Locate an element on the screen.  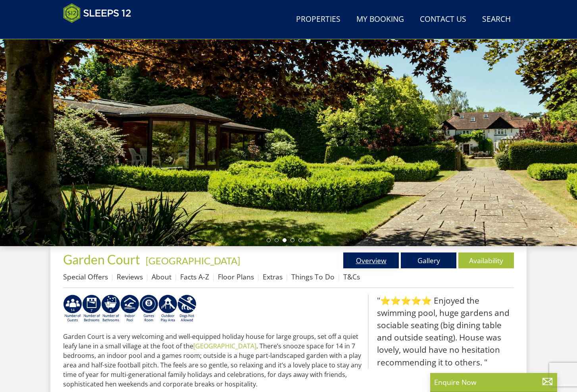
a: Search is located at coordinates (496, 19).